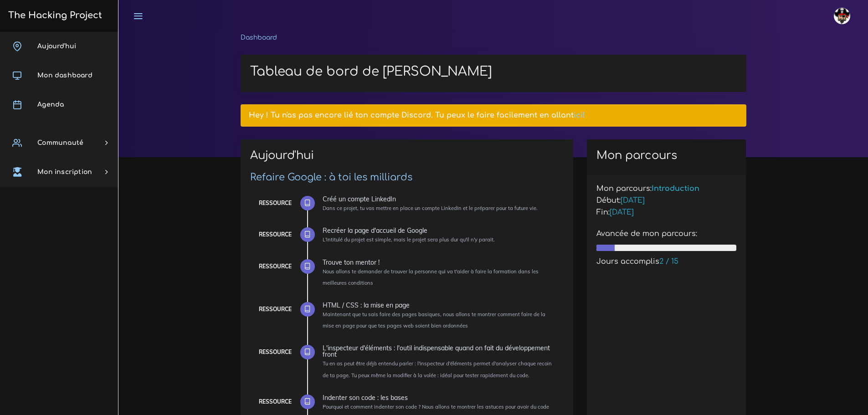 Image resolution: width=868 pixels, height=415 pixels. What do you see at coordinates (842, 16) in the screenshot?
I see `img: avatar` at bounding box center [842, 16].